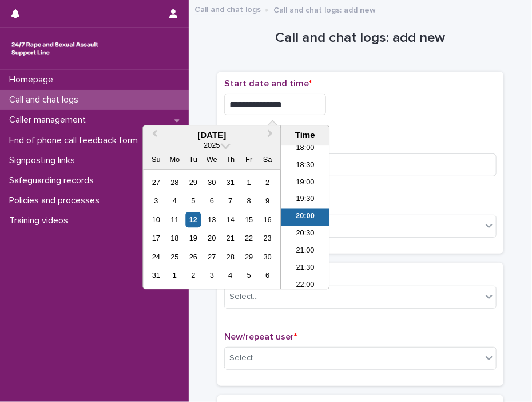  What do you see at coordinates (55, 48) in the screenshot?
I see `img: rhQMoQhaT3yELyF149Cw` at bounding box center [55, 48].